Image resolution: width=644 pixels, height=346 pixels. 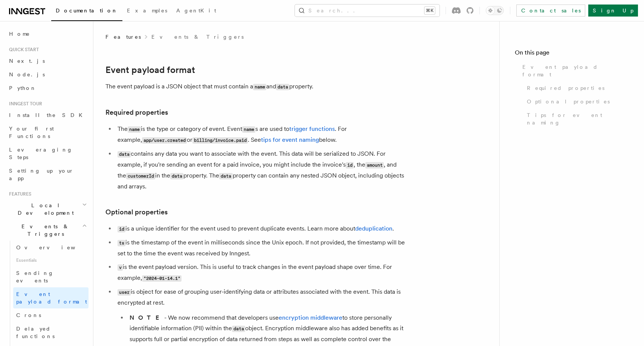 What do you see at coordinates (47, 61) in the screenshot?
I see `a: Next.js` at bounding box center [47, 61].